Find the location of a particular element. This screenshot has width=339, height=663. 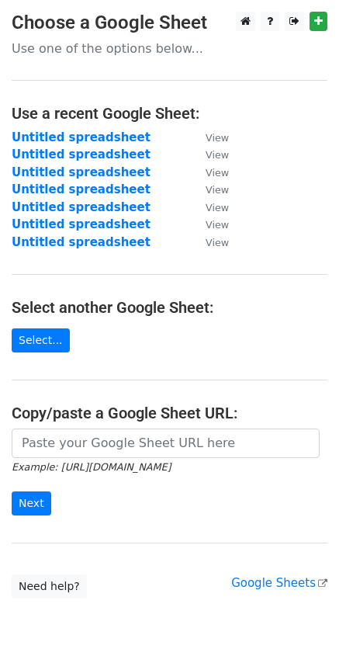

h4: Copy/paste a Google Sheet URL: is located at coordinates (169, 413).